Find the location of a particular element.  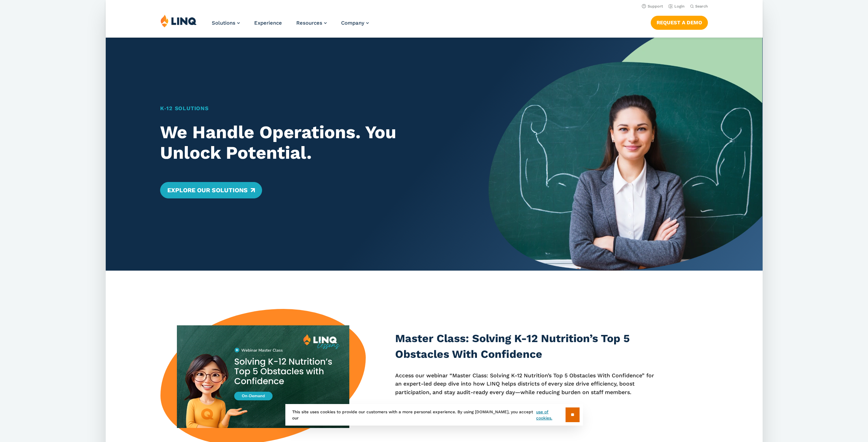

div: This site uses cookies to provide our customers with a more personal experience. By using [DOMAIN... is located at coordinates (434, 415).